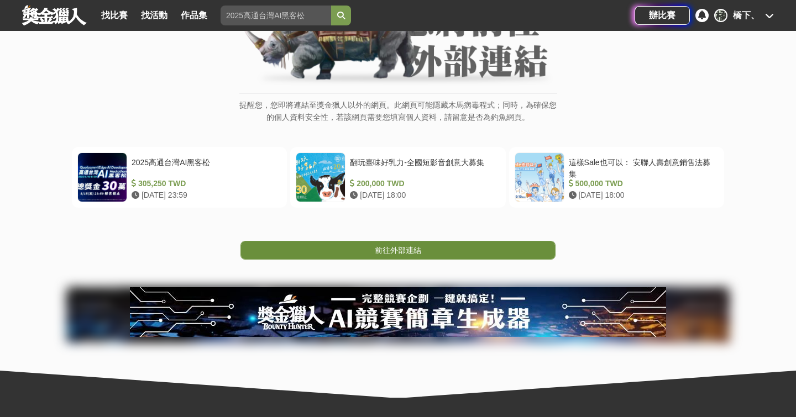  Describe the element at coordinates (194, 15) in the screenshot. I see `a: 作品集` at that location.